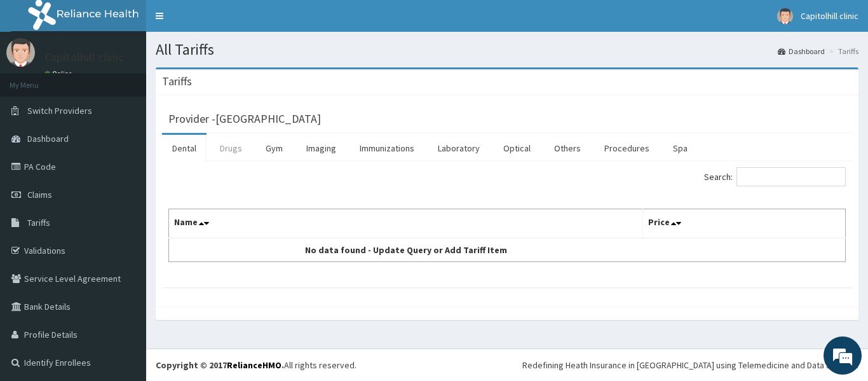 This screenshot has width=868, height=381. What do you see at coordinates (567, 148) in the screenshot?
I see `a: Others` at bounding box center [567, 148].